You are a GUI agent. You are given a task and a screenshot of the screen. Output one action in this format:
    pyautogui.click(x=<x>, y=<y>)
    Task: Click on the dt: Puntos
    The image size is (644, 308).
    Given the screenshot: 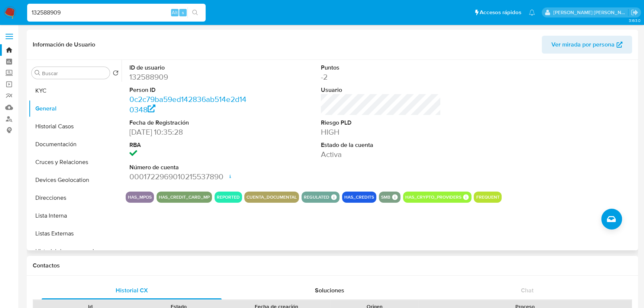 What is the action you would take?
    pyautogui.click(x=381, y=68)
    